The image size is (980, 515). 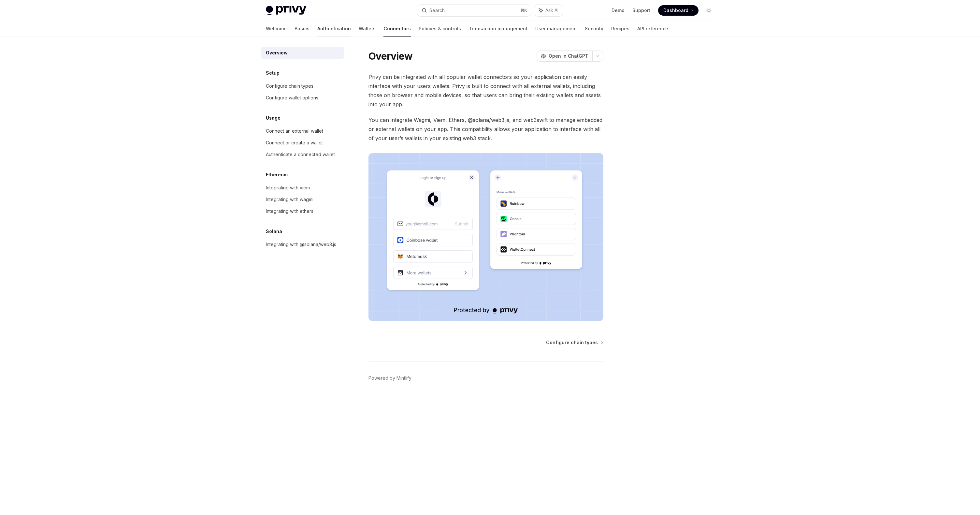 I want to click on div: Configure wallet options, so click(x=292, y=98).